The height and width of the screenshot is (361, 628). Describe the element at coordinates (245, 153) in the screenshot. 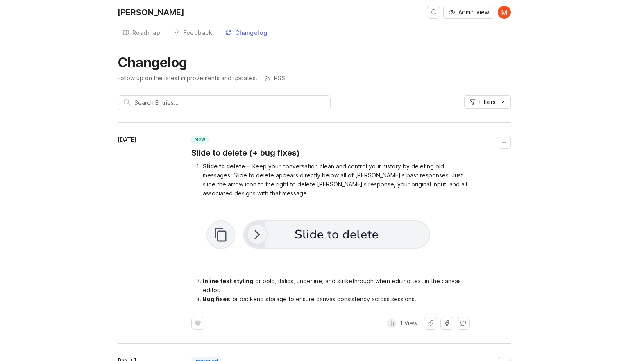

I see `h1: Slide to delete (+ bug fixes)` at that location.